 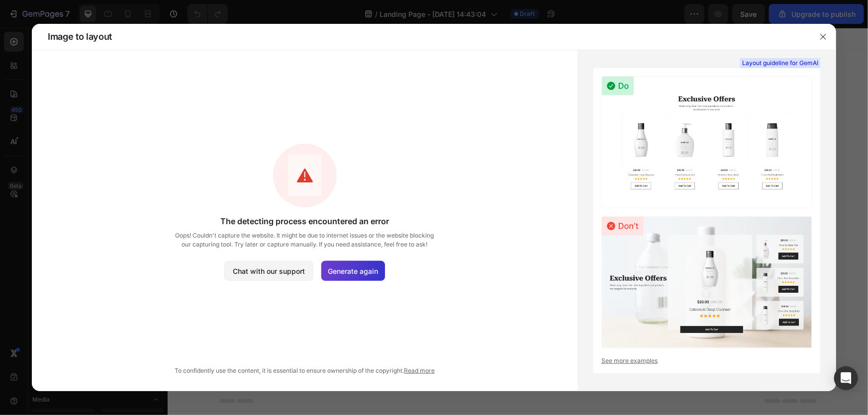 What do you see at coordinates (350, 202) in the screenshot?
I see `div: Start with Sections from sidebar` at bounding box center [350, 202].